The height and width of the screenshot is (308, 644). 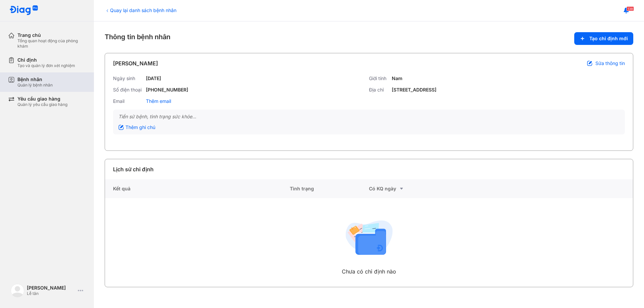 I want to click on div: Quản lý bệnh nhân, so click(x=35, y=85).